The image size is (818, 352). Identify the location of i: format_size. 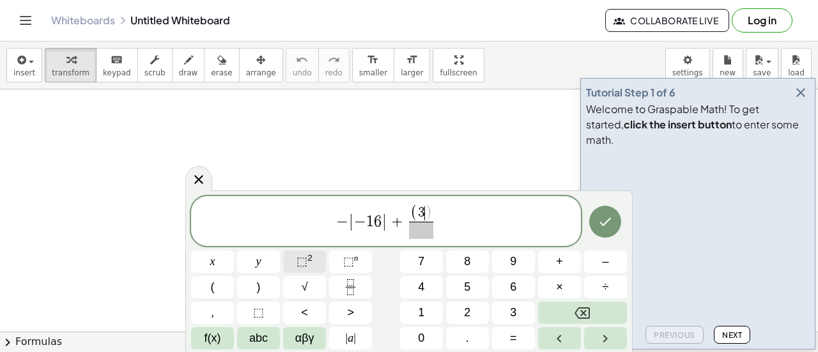
(373, 60).